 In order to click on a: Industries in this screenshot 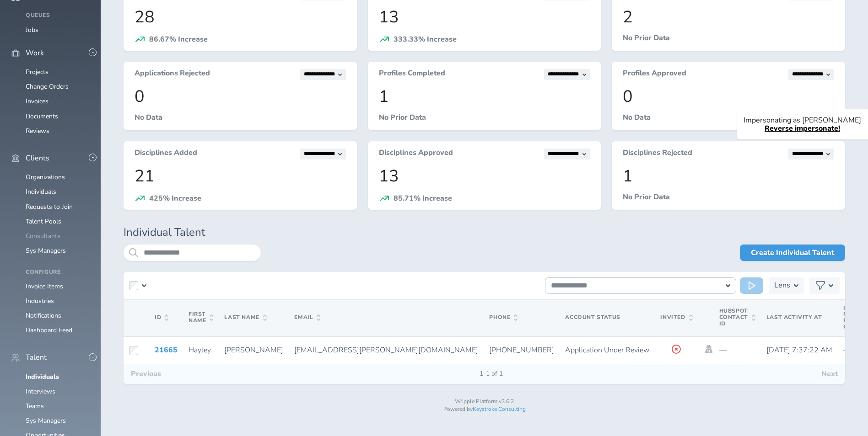, I will do `click(40, 301)`.